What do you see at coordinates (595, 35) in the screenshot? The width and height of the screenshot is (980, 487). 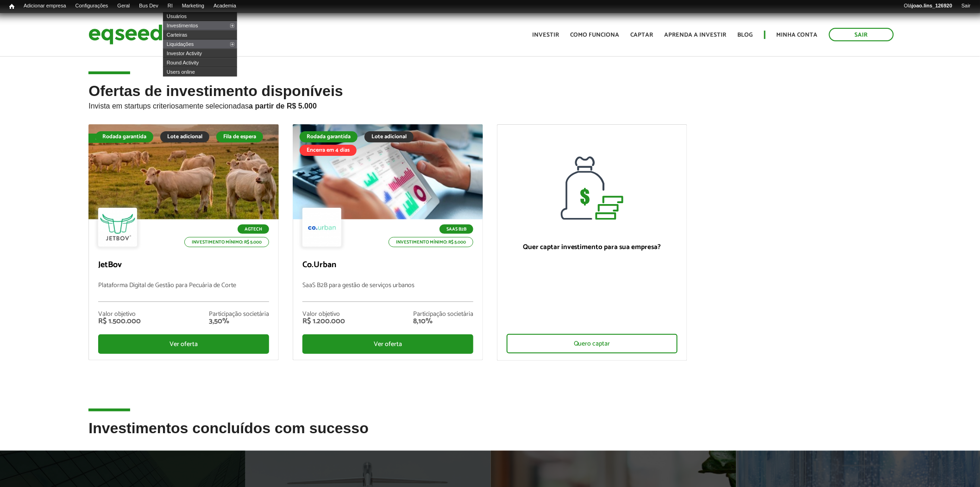 I see `a: Como funciona` at bounding box center [595, 35].